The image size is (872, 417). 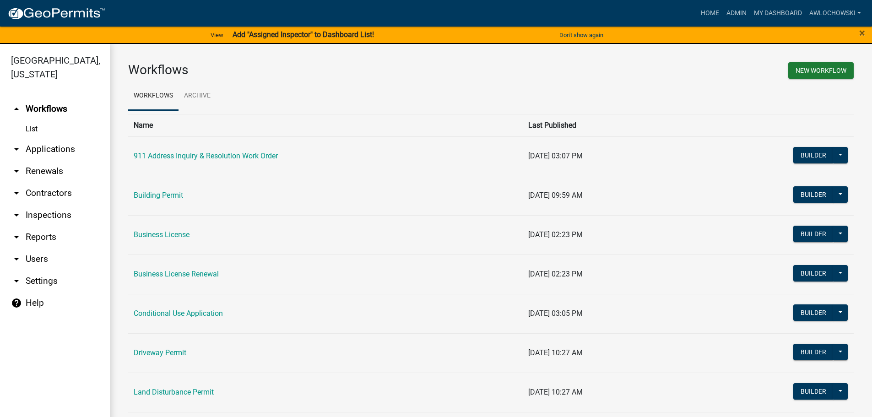 What do you see at coordinates (581, 35) in the screenshot?
I see `button: Don't show again` at bounding box center [581, 35].